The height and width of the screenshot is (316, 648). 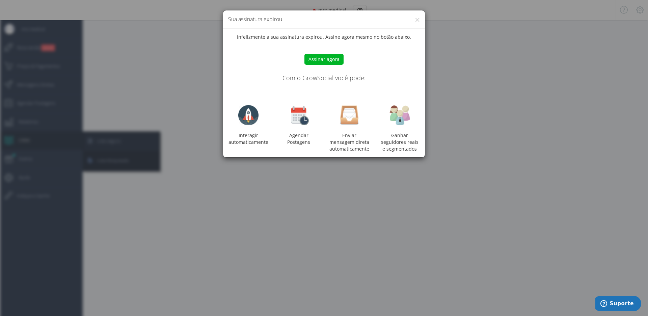 I want to click on span: Suporte, so click(x=26, y=8).